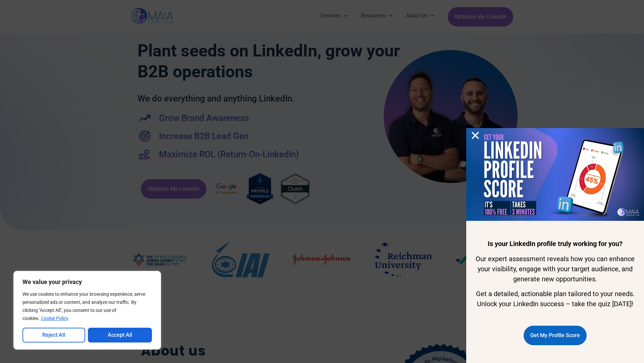 The image size is (644, 363). What do you see at coordinates (87, 306) in the screenshot?
I see `p: We use cookies to enhance your browsing experience, serve personalized ads or content, and analyz...` at bounding box center [87, 306].